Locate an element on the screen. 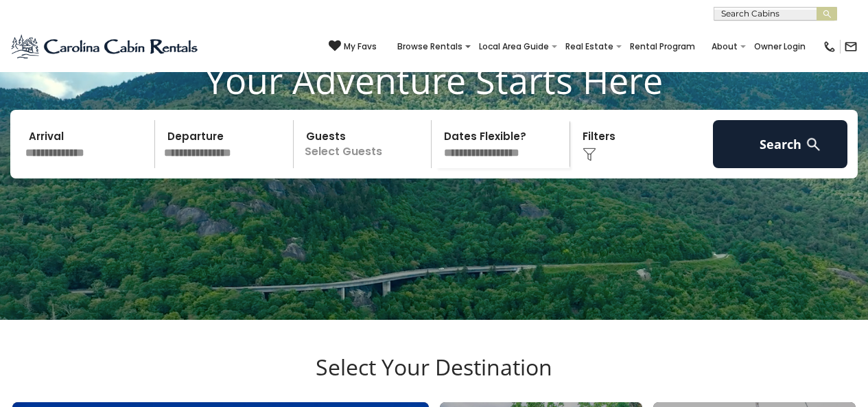 This screenshot has width=868, height=407. span: My Favs is located at coordinates (361, 47).